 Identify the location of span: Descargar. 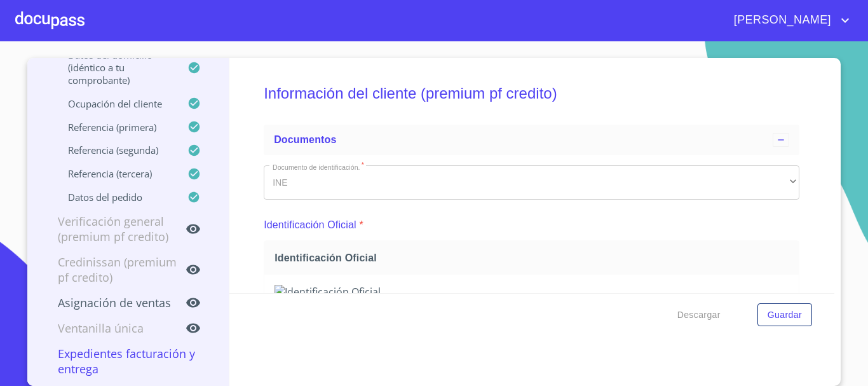
(699, 315).